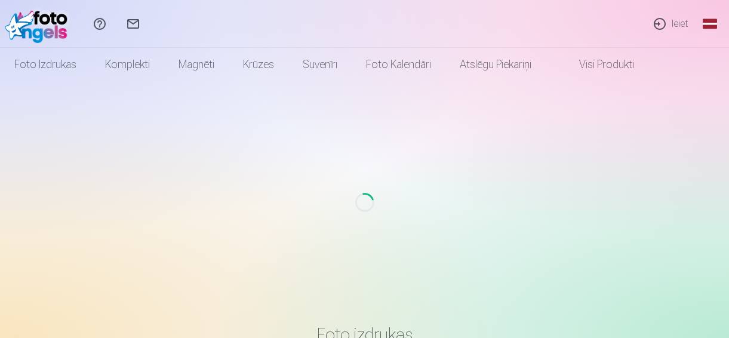  I want to click on a: Visi produkti, so click(597, 64).